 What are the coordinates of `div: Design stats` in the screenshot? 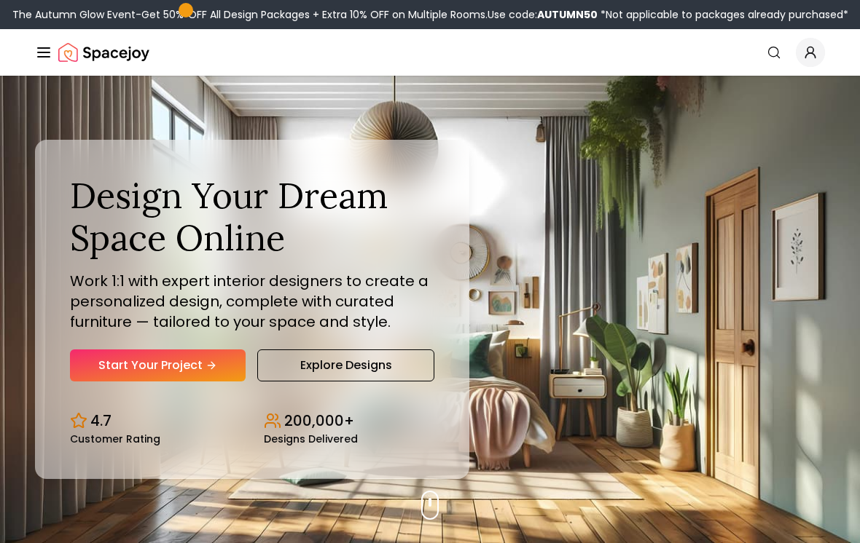 It's located at (252, 422).